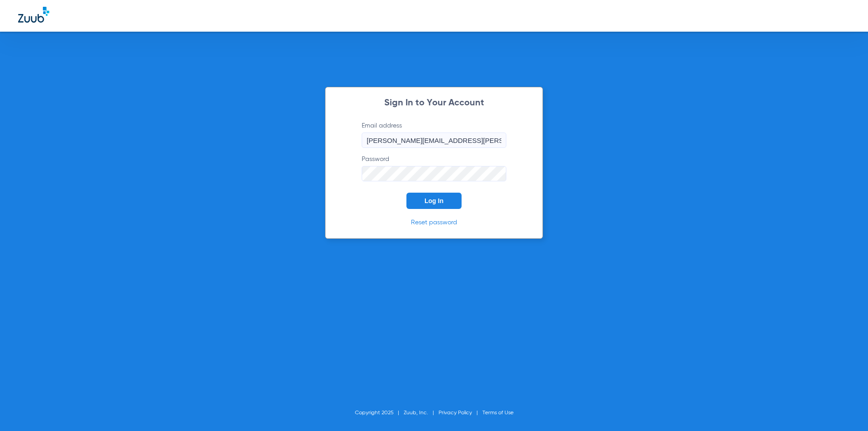 This screenshot has height=431, width=868. What do you see at coordinates (33, 15) in the screenshot?
I see `img: Zuub Logo` at bounding box center [33, 15].